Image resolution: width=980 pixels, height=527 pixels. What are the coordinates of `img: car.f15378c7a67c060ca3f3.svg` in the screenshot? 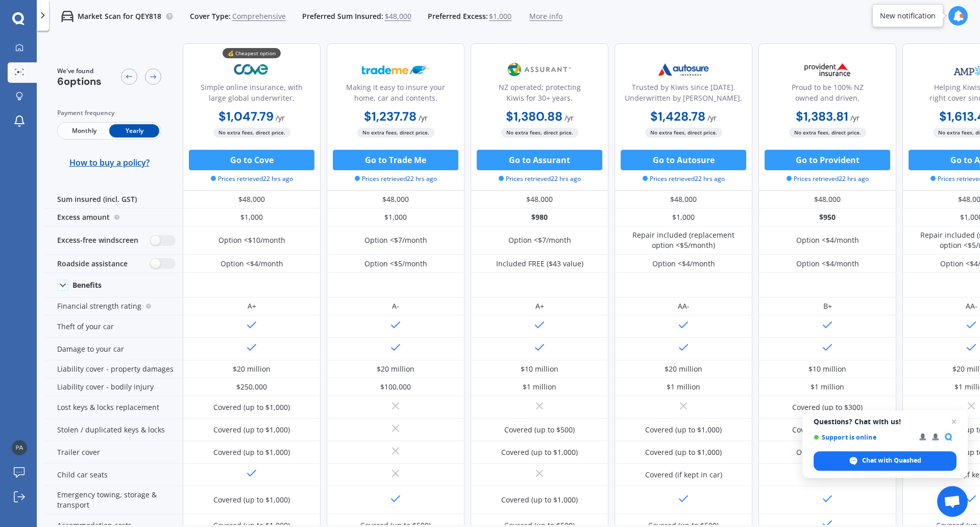 It's located at (67, 16).